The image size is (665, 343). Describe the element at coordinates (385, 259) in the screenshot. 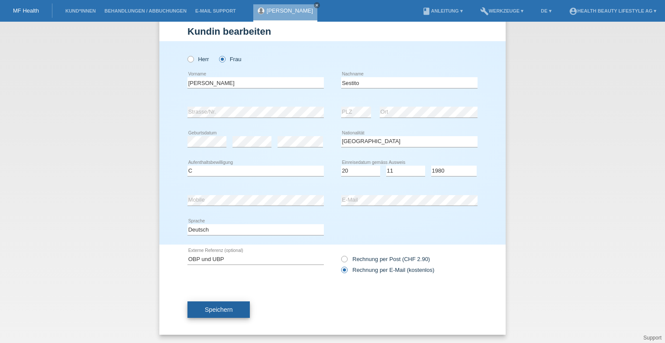

I see `label: Rechnung per Post (CHF 2.90)` at that location.